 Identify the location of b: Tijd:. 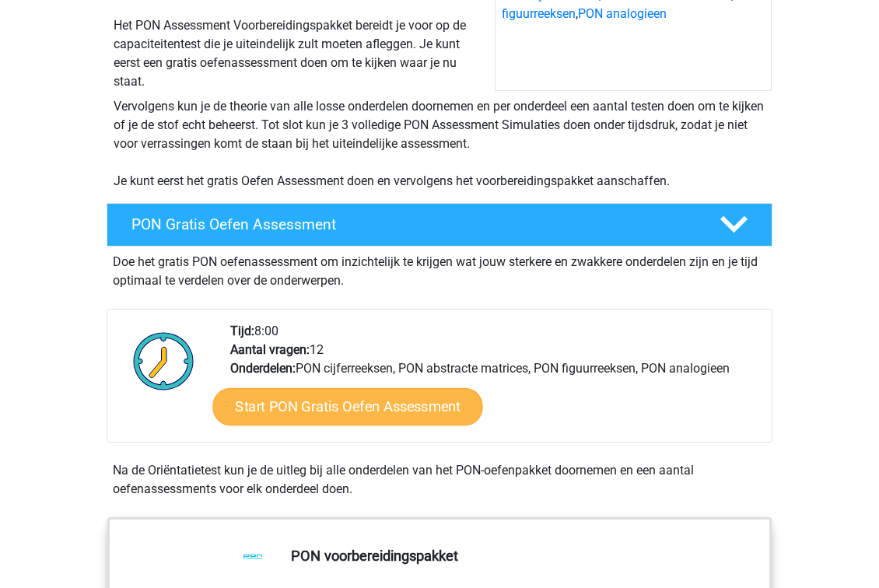
(242, 331).